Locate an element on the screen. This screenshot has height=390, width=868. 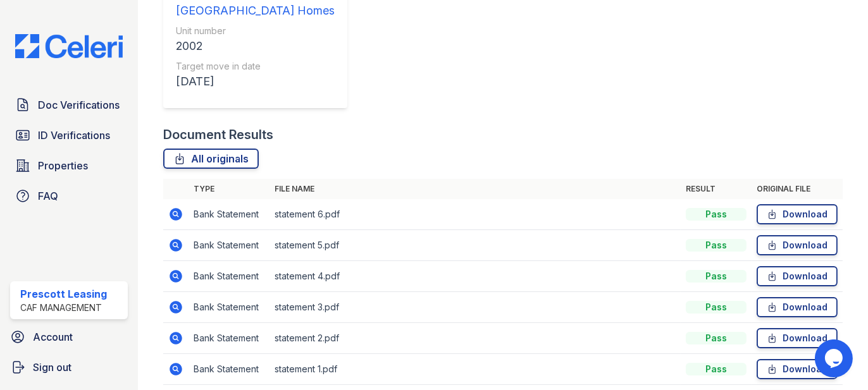
th: Type is located at coordinates (229, 189).